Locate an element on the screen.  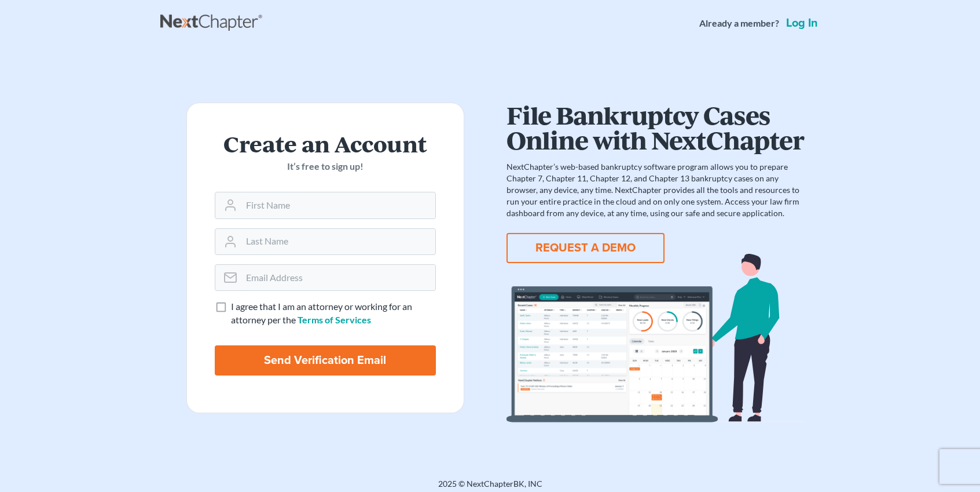
h1: File Bankruptcy Cases Online with NextChapter is located at coordinates (655, 127).